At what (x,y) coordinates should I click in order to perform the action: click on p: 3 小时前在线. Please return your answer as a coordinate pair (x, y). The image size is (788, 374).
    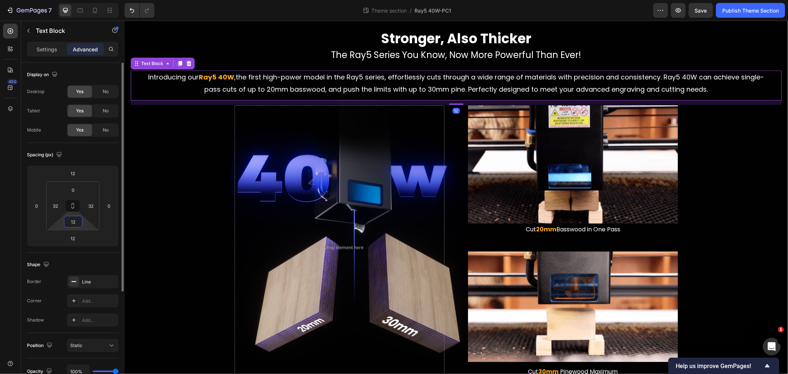
    Looking at the image, I should click on (50, 13).